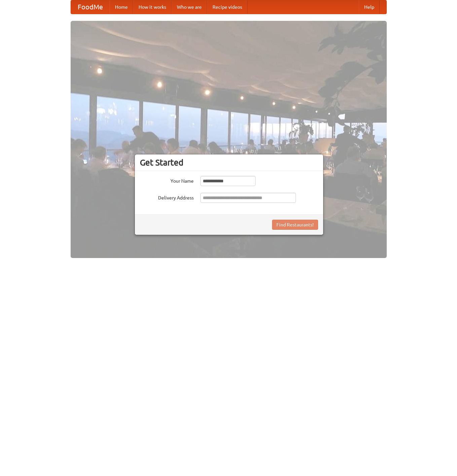  What do you see at coordinates (167, 180) in the screenshot?
I see `label: Your Name` at bounding box center [167, 180].